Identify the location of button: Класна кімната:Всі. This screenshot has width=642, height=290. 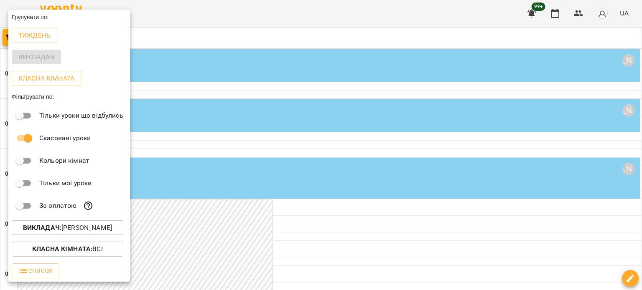
(67, 249).